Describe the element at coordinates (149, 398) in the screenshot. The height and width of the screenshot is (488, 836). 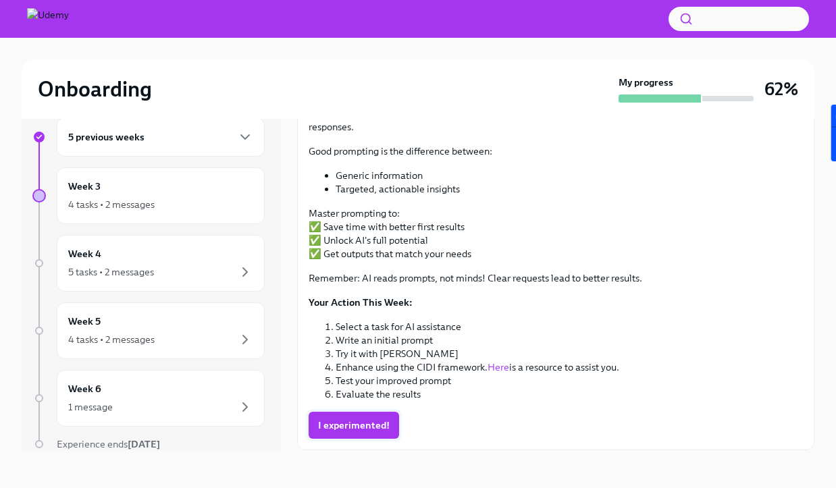
I see `a: Week 61 message` at that location.